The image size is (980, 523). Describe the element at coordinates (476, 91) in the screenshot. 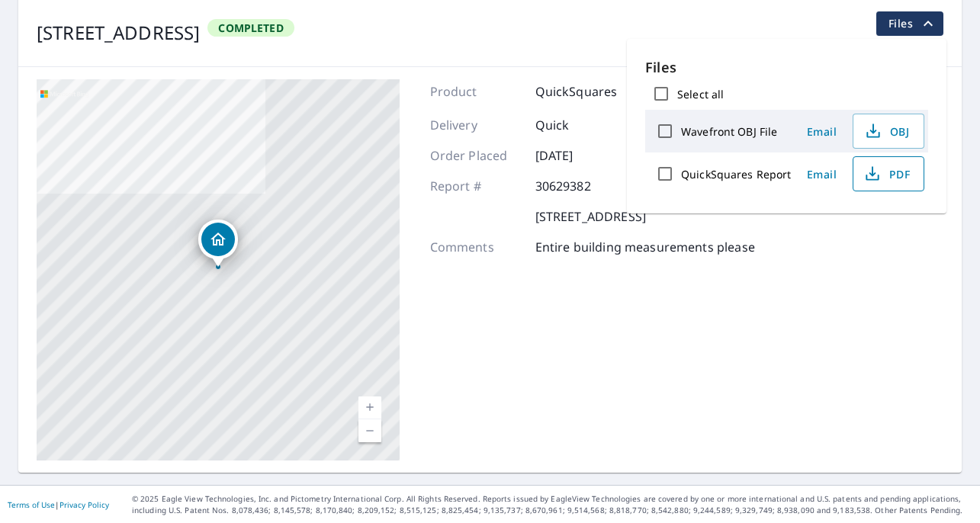

I see `p: Product` at that location.